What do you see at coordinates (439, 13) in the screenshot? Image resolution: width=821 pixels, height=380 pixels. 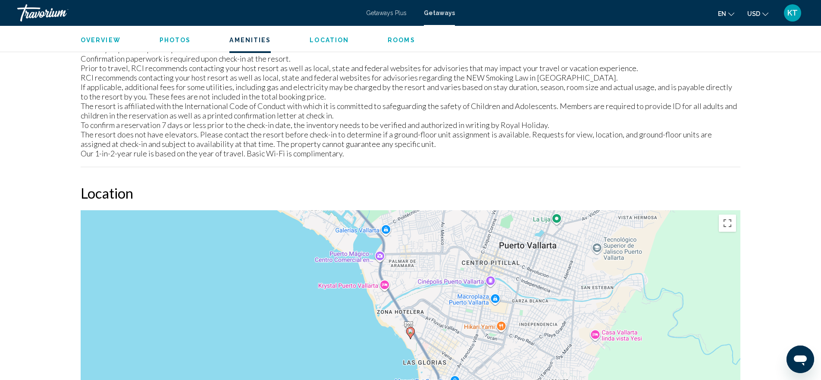 I see `a: Getaways` at bounding box center [439, 13].